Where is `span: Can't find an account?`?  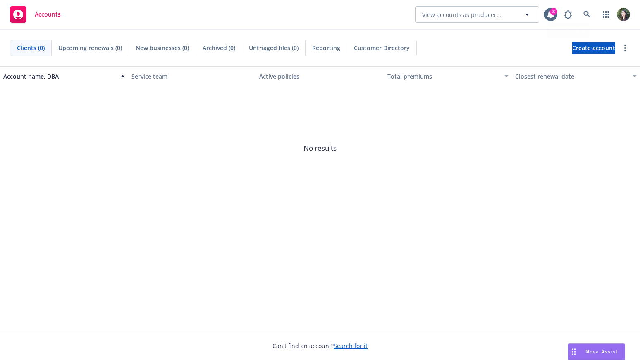
span: Can't find an account? is located at coordinates (320, 345).